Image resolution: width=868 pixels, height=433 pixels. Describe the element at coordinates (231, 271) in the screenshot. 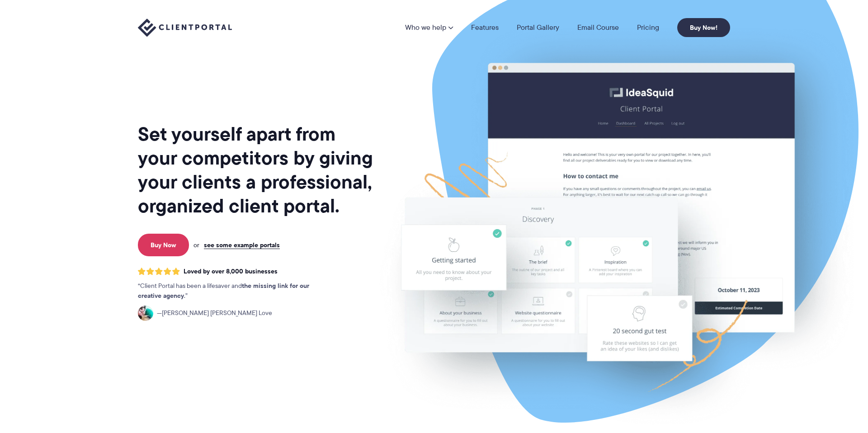

I see `span: Loved by over 8,000 businesses` at that location.